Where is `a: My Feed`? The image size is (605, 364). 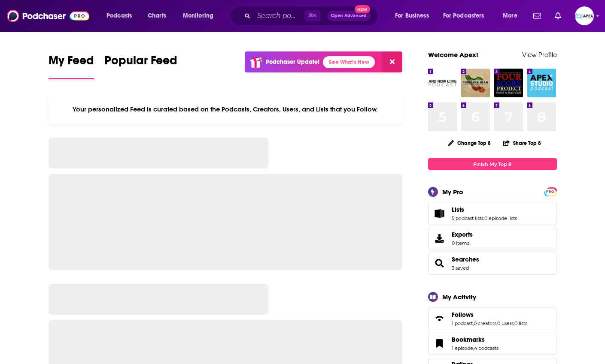
a: My Feed is located at coordinates (72, 66).